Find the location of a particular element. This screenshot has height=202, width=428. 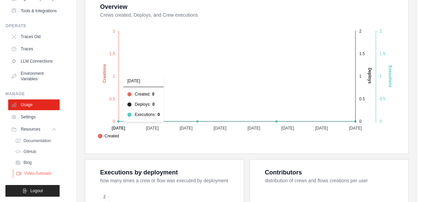

div: Overview is located at coordinates (114, 7).